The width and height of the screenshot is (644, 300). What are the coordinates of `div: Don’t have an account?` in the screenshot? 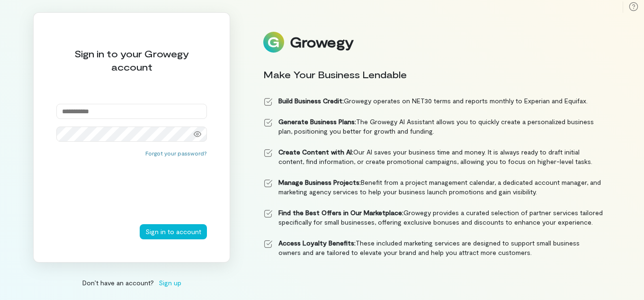 It's located at (131, 282).